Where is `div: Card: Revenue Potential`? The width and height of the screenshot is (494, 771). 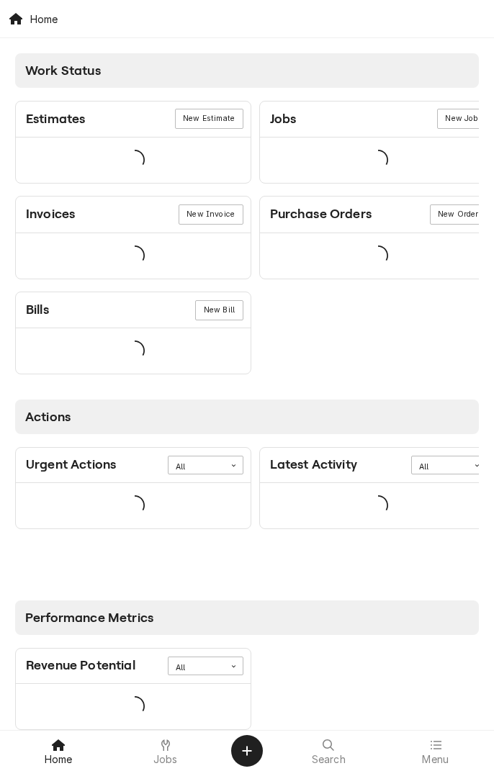
div: Card: Revenue Potential is located at coordinates (133, 689).